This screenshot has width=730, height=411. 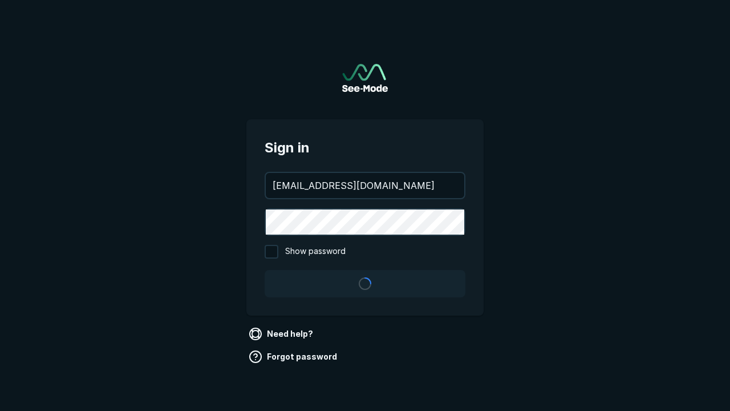 I want to click on a: Need help?, so click(x=282, y=334).